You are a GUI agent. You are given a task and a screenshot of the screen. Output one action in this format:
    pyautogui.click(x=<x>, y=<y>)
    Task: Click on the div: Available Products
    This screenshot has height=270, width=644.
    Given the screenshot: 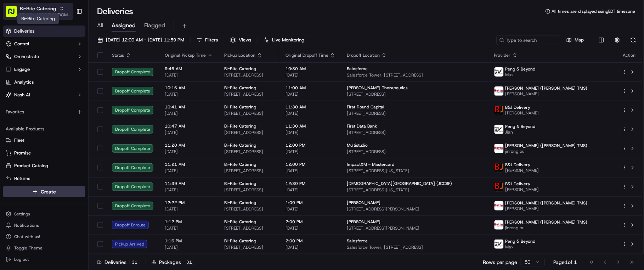 What is the action you would take?
    pyautogui.click(x=44, y=129)
    